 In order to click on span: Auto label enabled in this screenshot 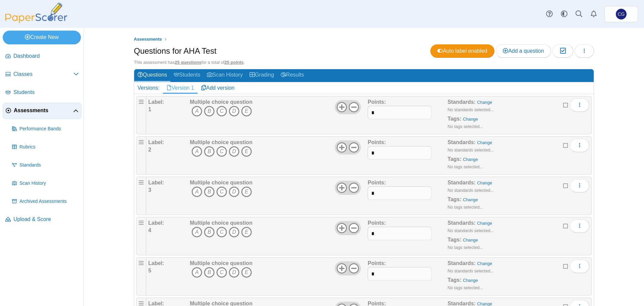, I will do `click(462, 51)`.